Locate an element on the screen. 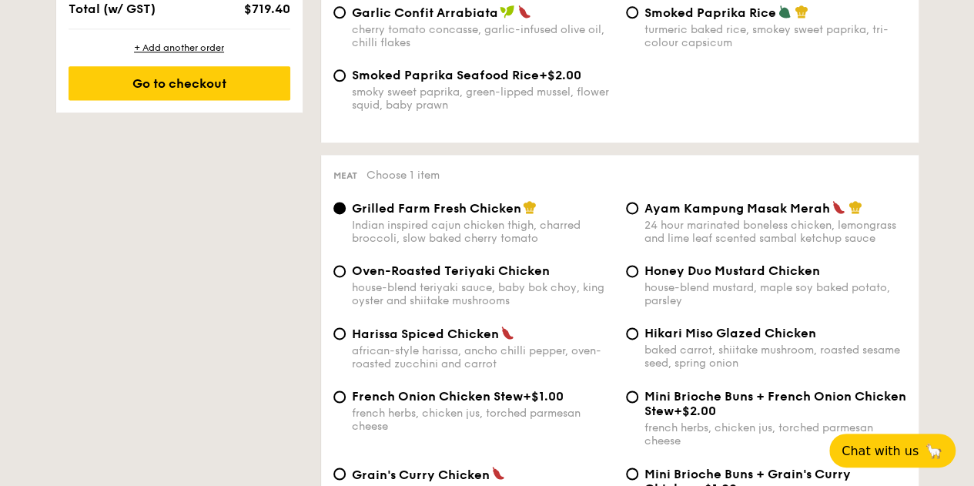  div: Indian inspired cajun chicken thigh, charred broccoli, slow baked cherry tomato is located at coordinates (483, 232).